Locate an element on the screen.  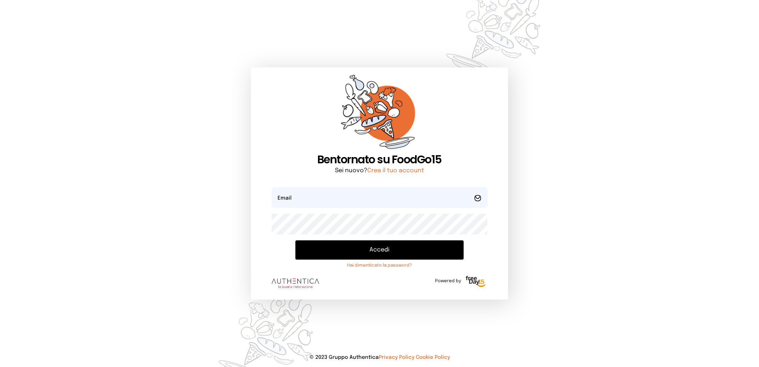
span: Powered by is located at coordinates (448, 281).